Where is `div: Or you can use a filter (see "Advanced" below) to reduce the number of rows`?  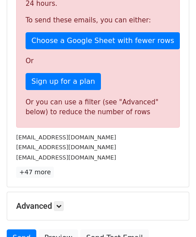
div: Or you can use a filter (see "Advanced" below) to reduce the number of rows is located at coordinates (98, 107).